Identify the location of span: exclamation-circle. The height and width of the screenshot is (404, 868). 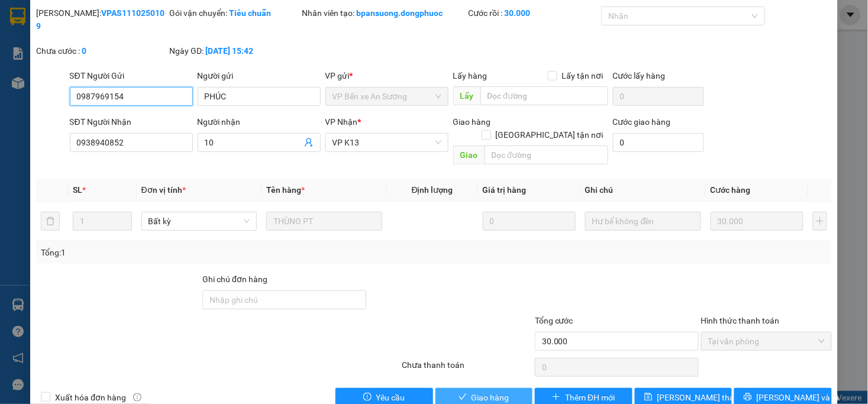
(368, 398).